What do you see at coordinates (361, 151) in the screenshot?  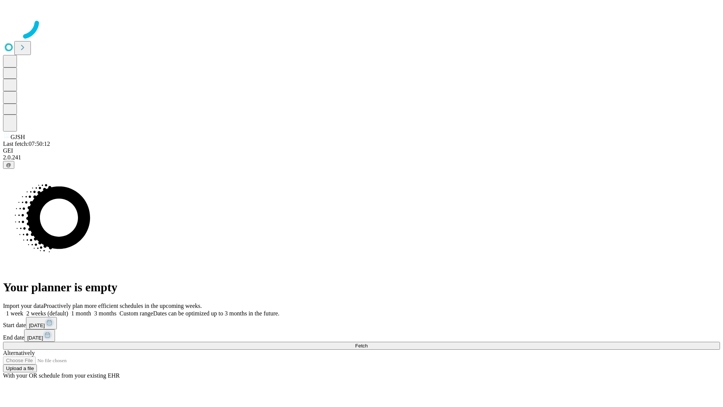 I see `div: GEI` at bounding box center [361, 151].